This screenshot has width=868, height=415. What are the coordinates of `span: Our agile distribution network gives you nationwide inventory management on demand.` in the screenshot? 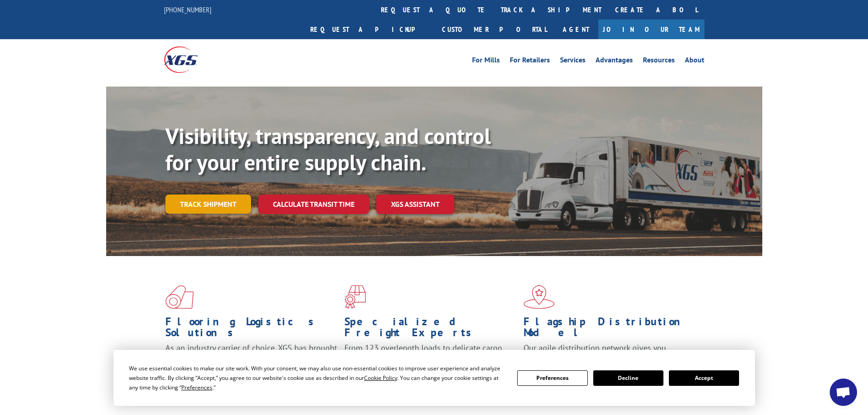 It's located at (607, 352).